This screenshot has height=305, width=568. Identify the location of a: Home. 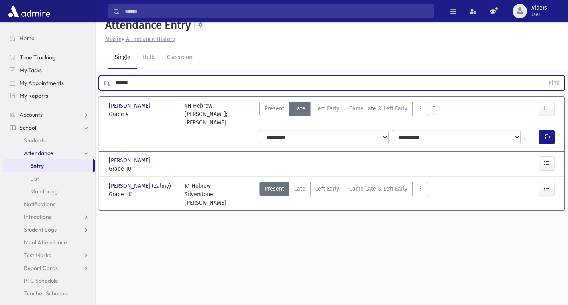
(49, 38).